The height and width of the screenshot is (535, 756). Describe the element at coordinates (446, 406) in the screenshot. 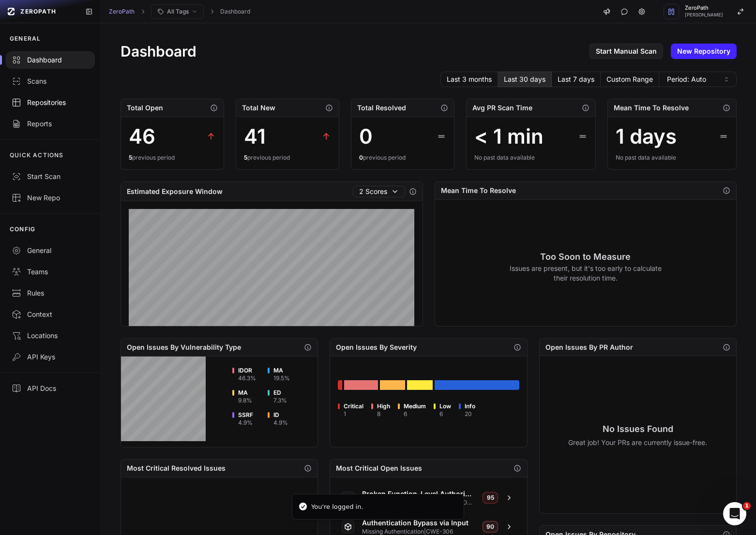

I see `span: Low` at that location.